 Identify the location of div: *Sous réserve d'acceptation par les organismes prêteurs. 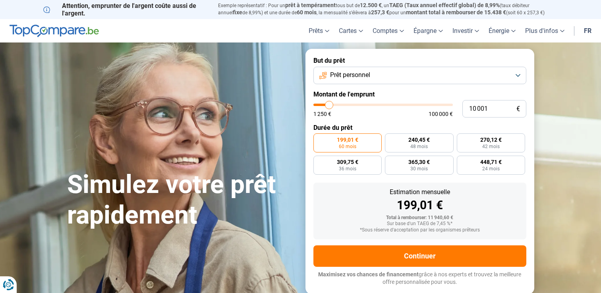
(420, 230).